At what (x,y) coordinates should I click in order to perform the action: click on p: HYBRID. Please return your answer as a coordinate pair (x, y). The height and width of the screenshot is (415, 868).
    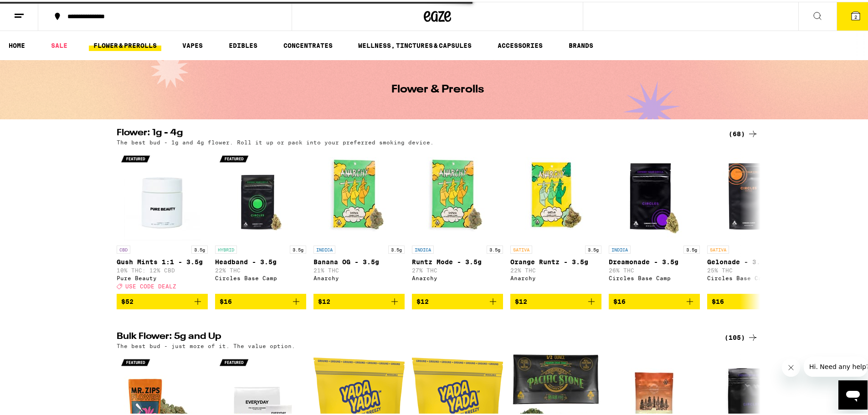
    Looking at the image, I should click on (226, 248).